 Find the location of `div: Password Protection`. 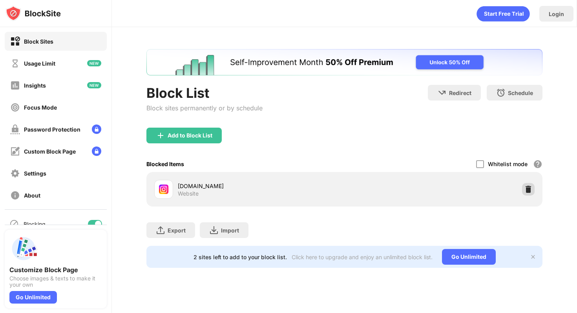

div: Password Protection is located at coordinates (52, 129).